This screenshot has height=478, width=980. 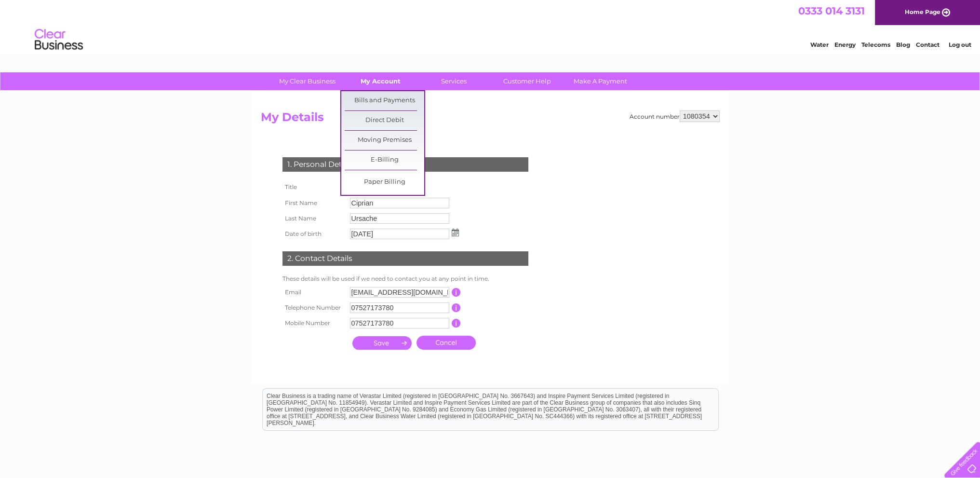 What do you see at coordinates (831, 11) in the screenshot?
I see `span: 0333 014 3131` at bounding box center [831, 11].